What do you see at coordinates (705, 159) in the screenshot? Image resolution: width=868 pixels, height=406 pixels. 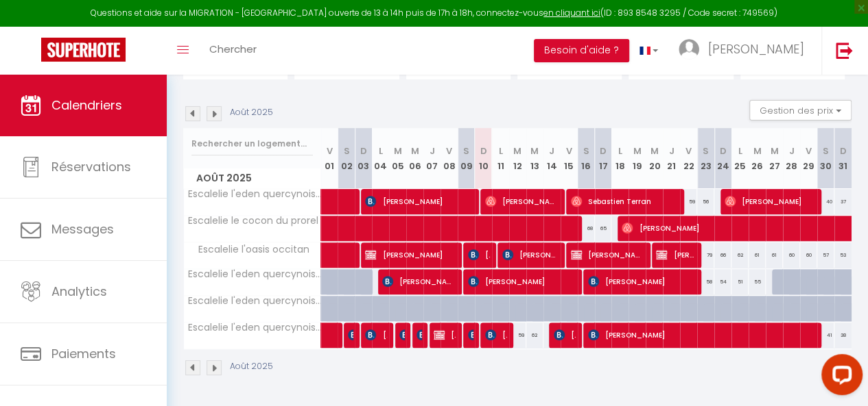 I see `th: 23` at bounding box center [705, 159].